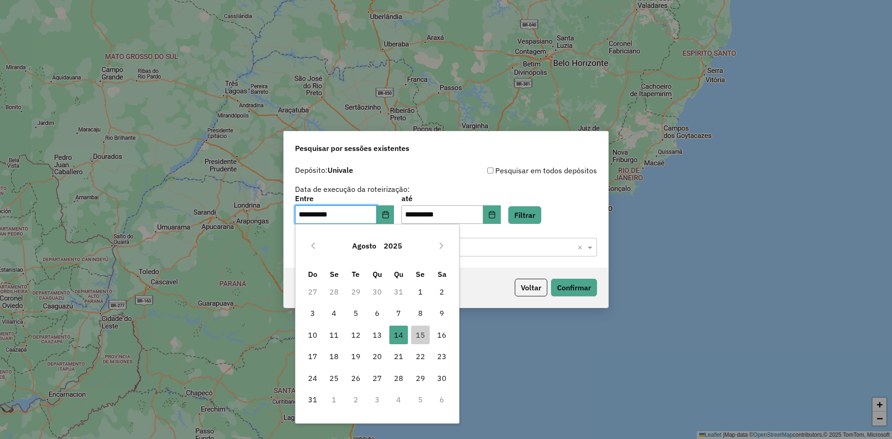  What do you see at coordinates (355, 378) in the screenshot?
I see `td: 26` at bounding box center [355, 378].